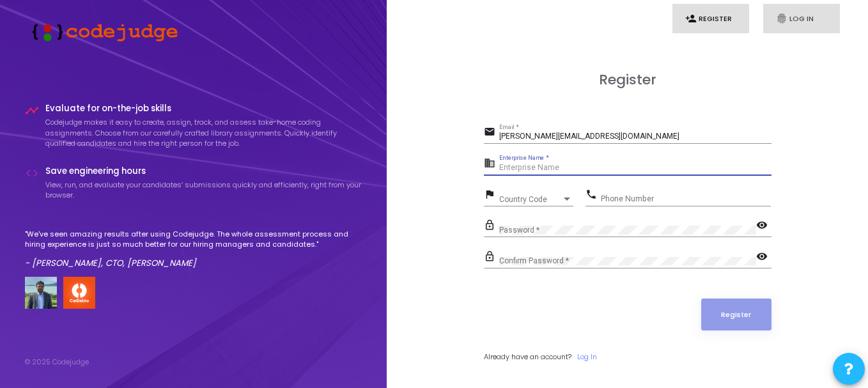 This screenshot has height=388, width=868. I want to click on a: person_addRegister, so click(711, 19).